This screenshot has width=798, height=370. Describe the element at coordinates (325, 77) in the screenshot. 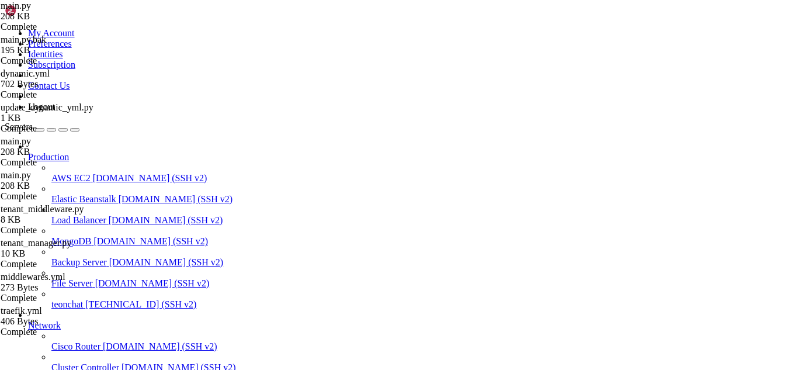

I see `x-row: 4 updates can be applied immediately.` at that location.